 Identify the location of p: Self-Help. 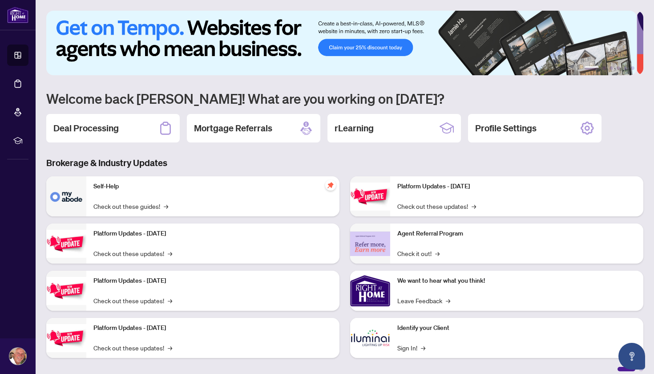
(213, 186).